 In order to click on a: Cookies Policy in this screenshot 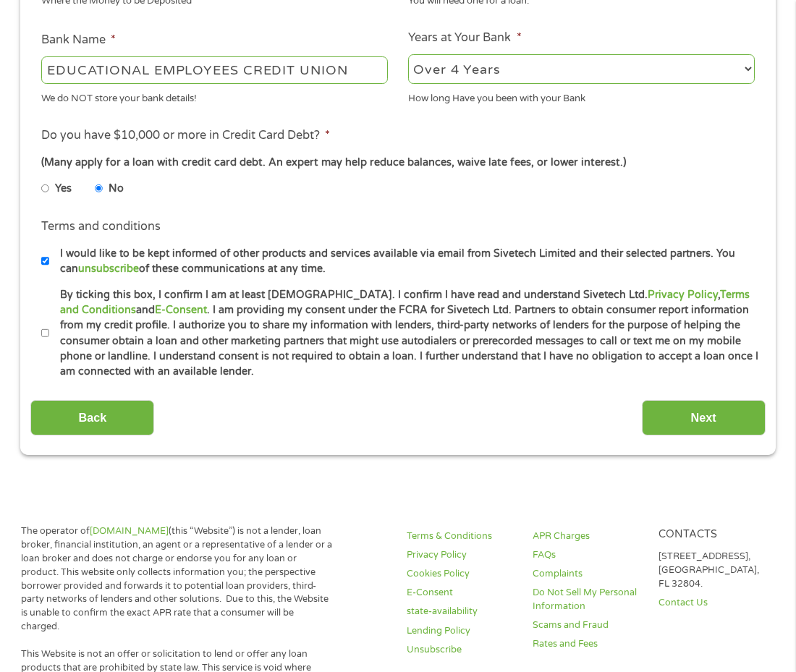, I will do `click(460, 574)`.